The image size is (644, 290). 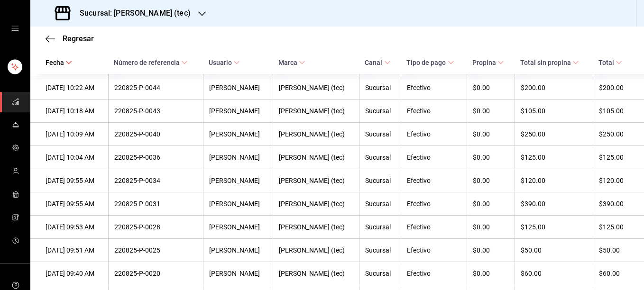 I want to click on div: 220825-P-0020, so click(x=156, y=273).